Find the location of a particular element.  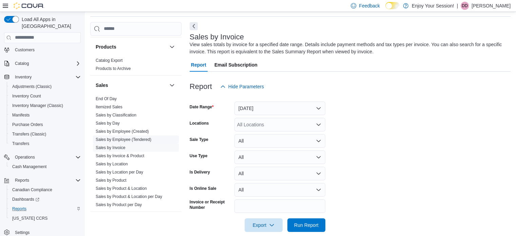

span: Sales by Product & Location is located at coordinates (121, 188).